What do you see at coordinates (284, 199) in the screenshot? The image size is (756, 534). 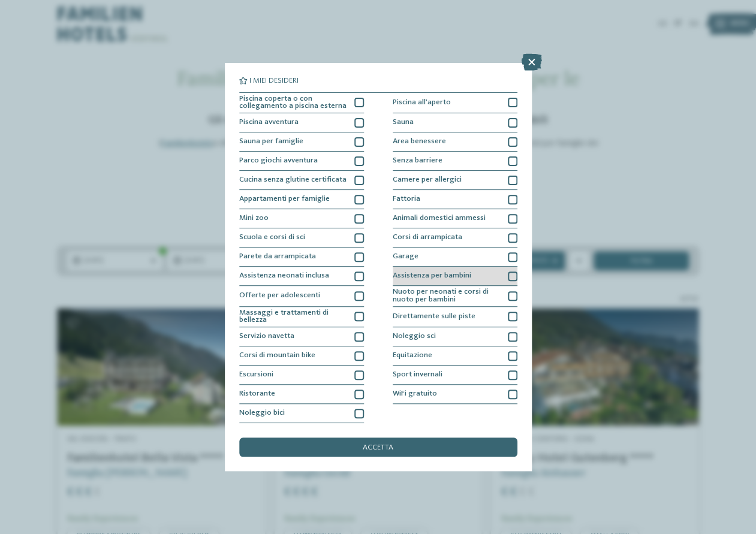 I see `span: Appartamenti per famiglie` at bounding box center [284, 199].